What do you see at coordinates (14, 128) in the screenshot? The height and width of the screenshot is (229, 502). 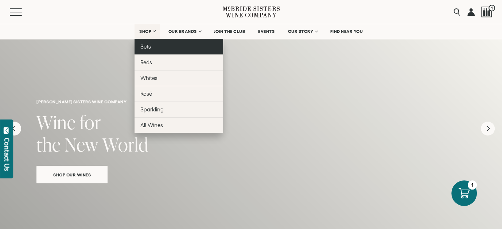 I see `button: Previous` at bounding box center [14, 128].